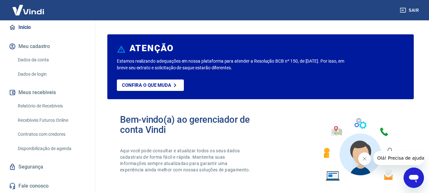  I want to click on h6: ATENÇÃO, so click(151, 48).